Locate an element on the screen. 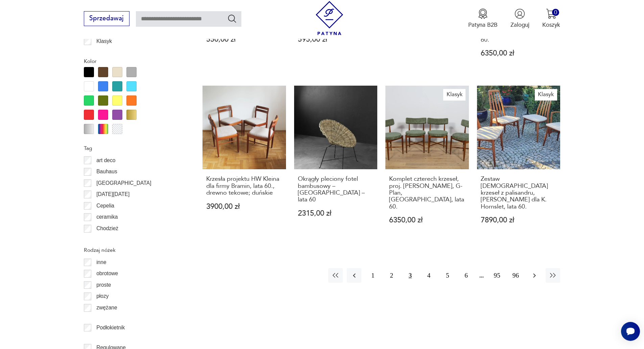  p: Cepelia is located at coordinates (105, 206).